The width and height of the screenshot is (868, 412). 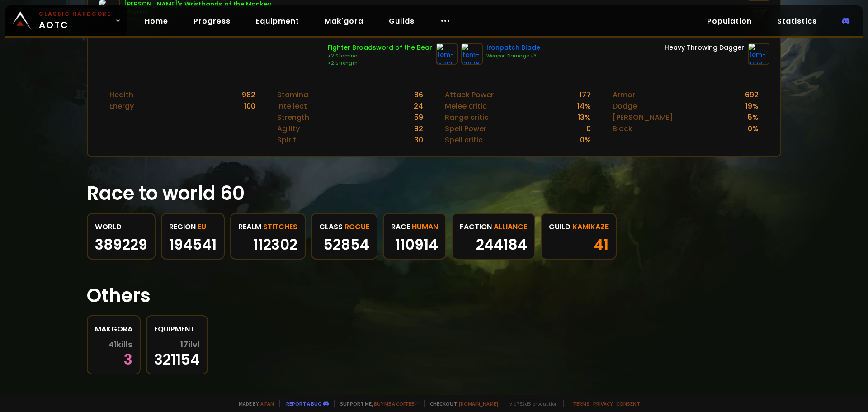 I want to click on div: Weapon Damage +3, so click(x=513, y=56).